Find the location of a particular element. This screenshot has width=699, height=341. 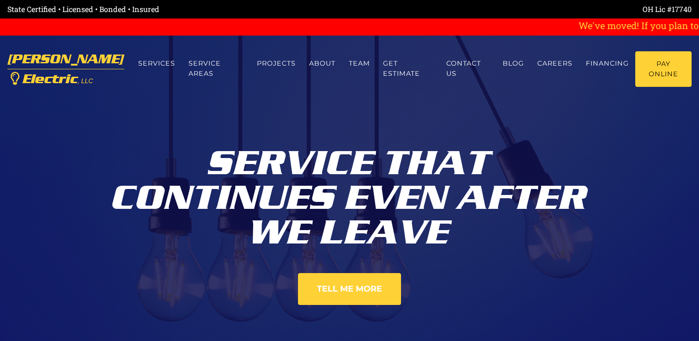

a: Careers is located at coordinates (555, 63).